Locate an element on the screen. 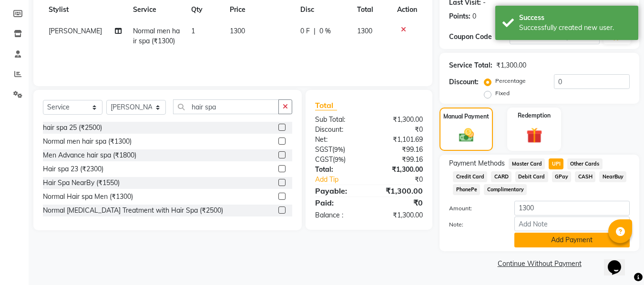  div: Success is located at coordinates (575, 18).